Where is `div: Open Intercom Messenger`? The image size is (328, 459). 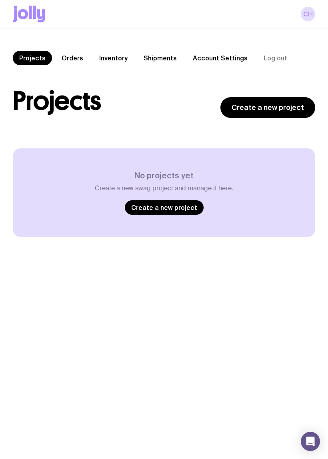
div: Open Intercom Messenger is located at coordinates (310, 441).